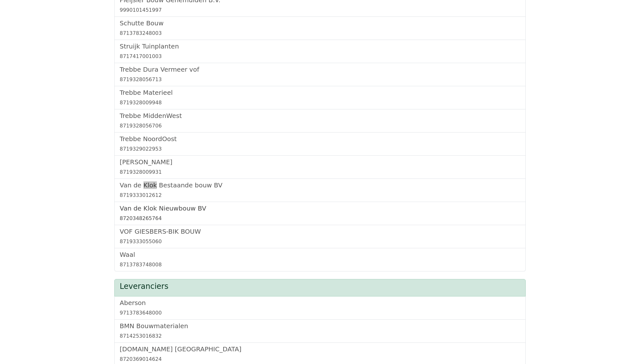 This screenshot has width=640, height=364. Describe the element at coordinates (320, 139) in the screenshot. I see `h5: Trebbe NoordOost` at that location.